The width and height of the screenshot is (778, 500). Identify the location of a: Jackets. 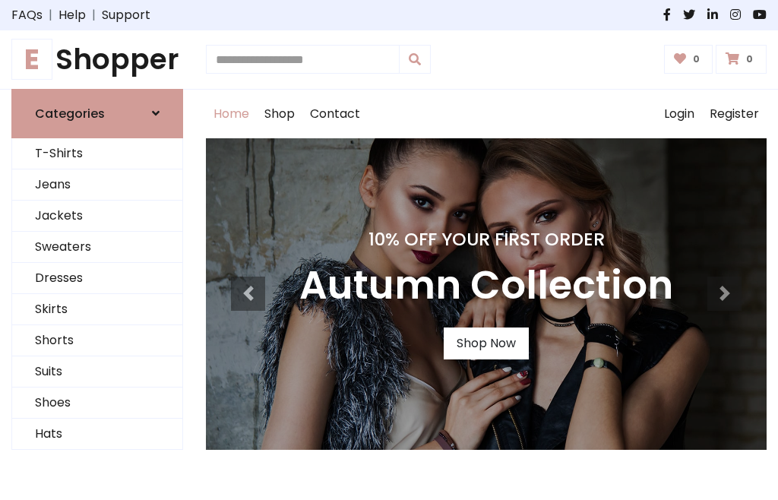
(97, 216).